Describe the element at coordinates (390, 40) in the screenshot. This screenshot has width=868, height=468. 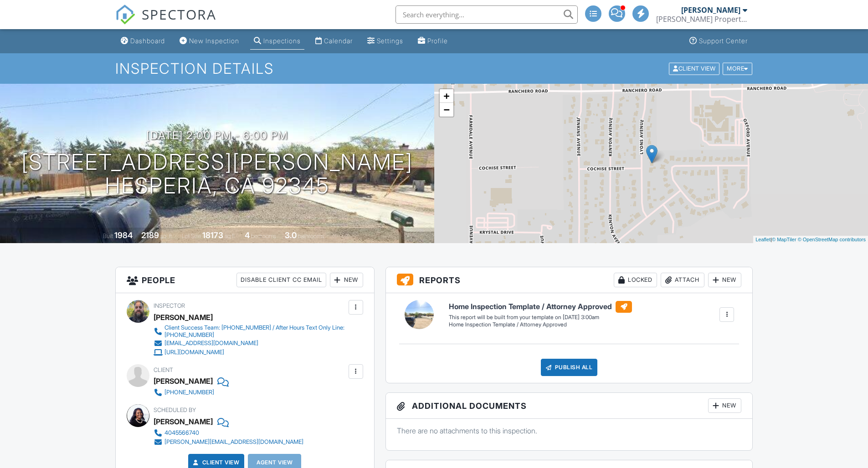
I see `div: Settings` at that location.